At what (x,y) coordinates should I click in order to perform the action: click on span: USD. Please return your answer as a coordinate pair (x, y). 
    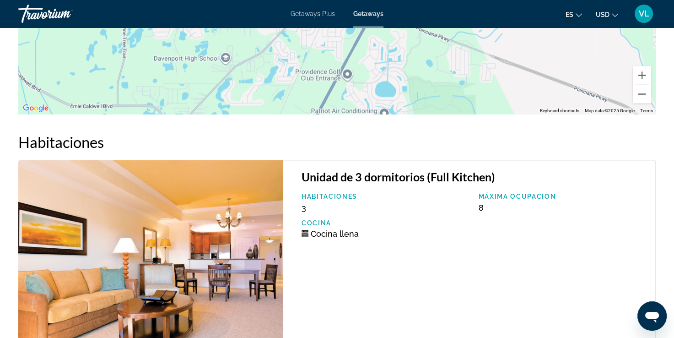
    Looking at the image, I should click on (603, 15).